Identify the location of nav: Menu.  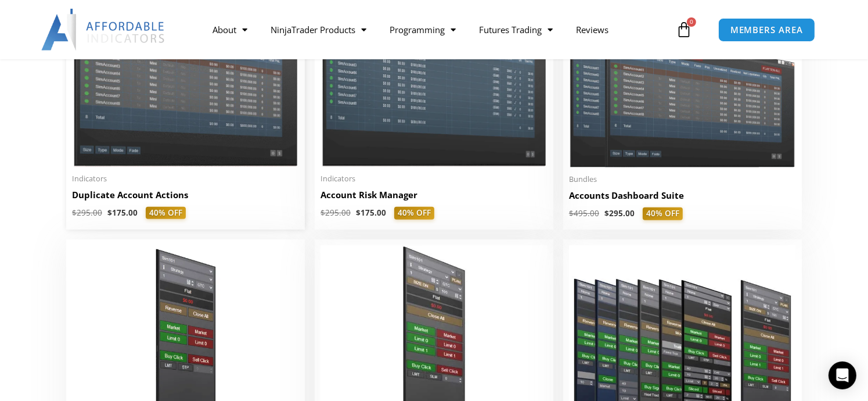
(437, 30).